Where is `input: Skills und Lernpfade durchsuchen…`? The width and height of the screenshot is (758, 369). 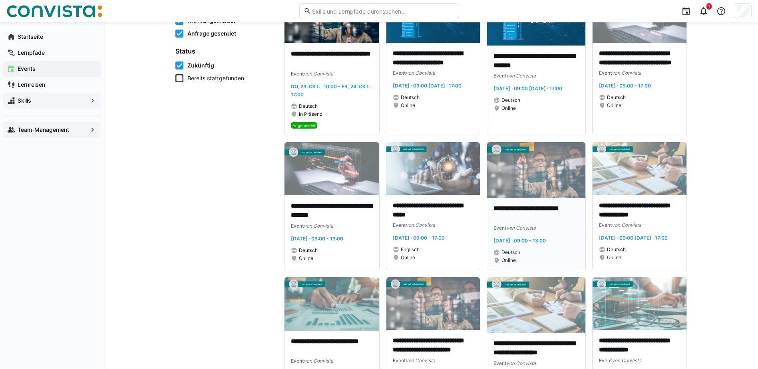 input: Skills und Lernpfade durchsuchen… is located at coordinates (383, 11).